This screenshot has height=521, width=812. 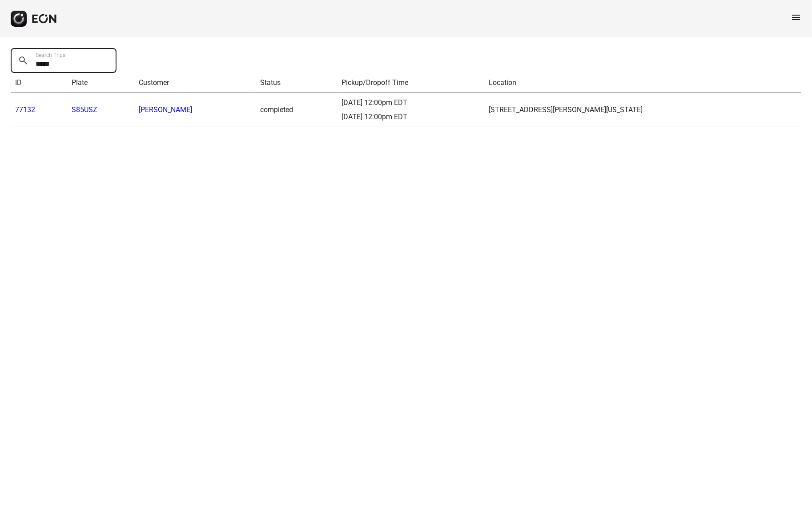 What do you see at coordinates (796, 17) in the screenshot?
I see `span: menu` at bounding box center [796, 17].